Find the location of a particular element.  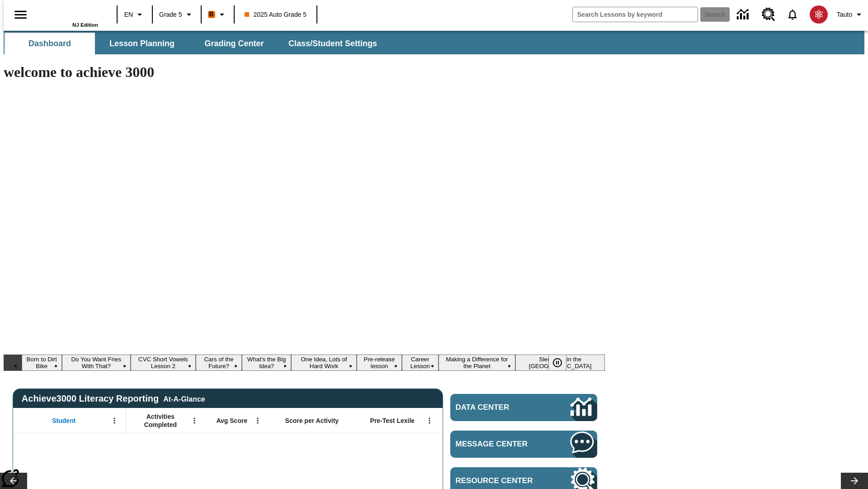

span: Avg Score is located at coordinates (232, 420).